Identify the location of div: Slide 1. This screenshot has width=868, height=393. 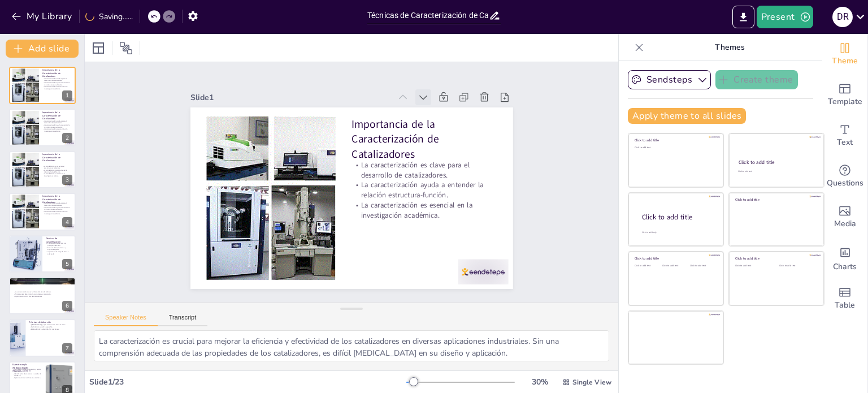
(290, 97).